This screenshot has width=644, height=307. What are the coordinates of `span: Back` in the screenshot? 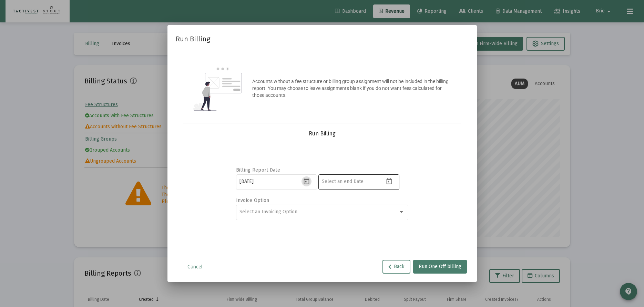 It's located at (396, 266).